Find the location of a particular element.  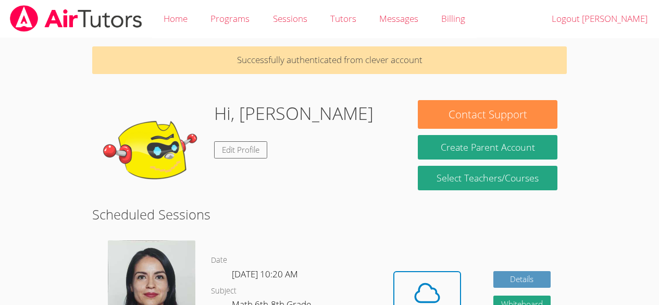

img: default.png is located at coordinates (154, 152).